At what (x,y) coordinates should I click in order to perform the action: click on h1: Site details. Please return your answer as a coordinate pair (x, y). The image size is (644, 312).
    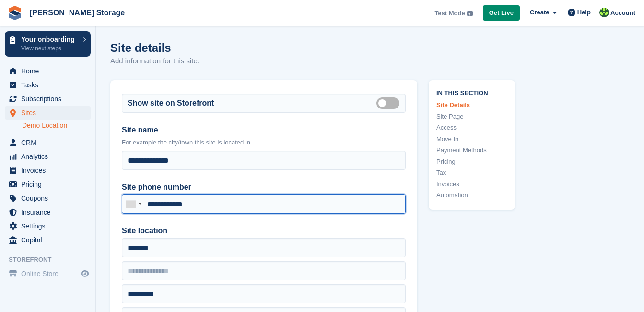
    Looking at the image, I should click on (155, 47).